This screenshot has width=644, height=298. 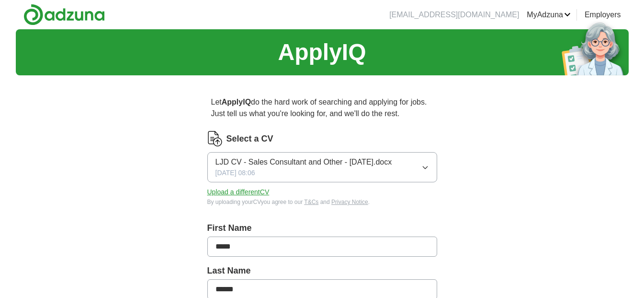 I want to click on label: Last Name, so click(x=323, y=270).